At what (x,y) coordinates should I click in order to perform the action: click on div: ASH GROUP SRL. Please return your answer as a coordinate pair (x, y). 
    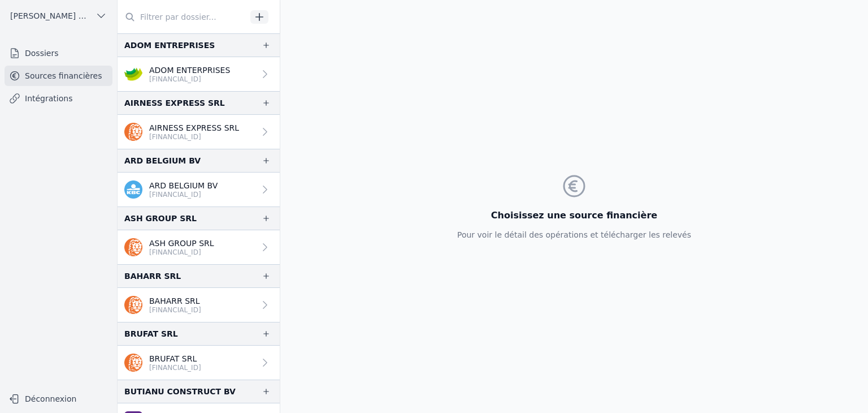
    Looking at the image, I should click on (161, 218).